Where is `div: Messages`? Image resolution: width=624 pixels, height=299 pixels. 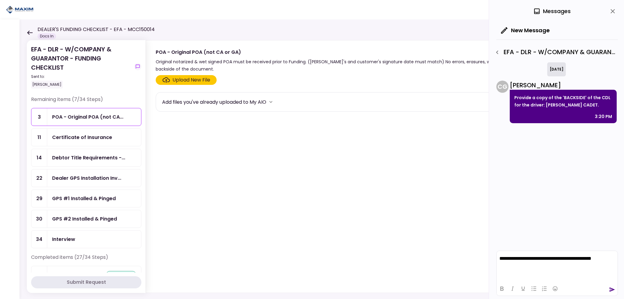
div: Messages is located at coordinates (551, 11).